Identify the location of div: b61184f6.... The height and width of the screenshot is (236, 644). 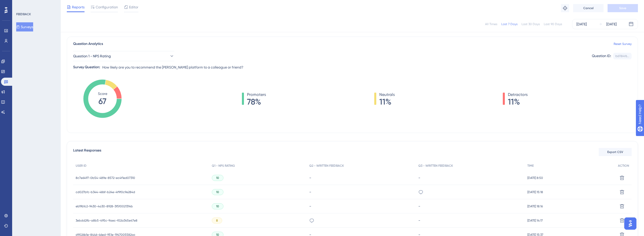
(622, 56).